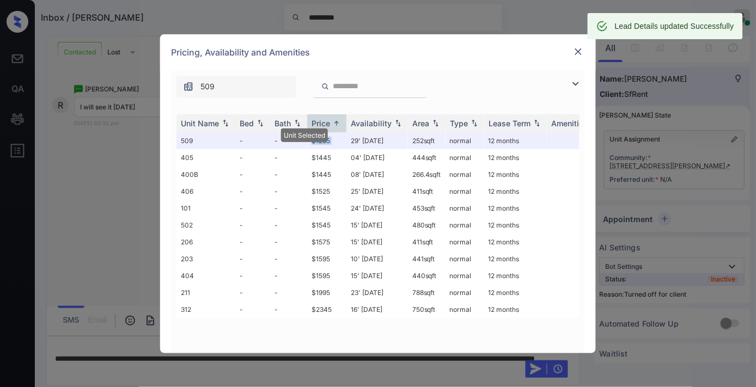 The width and height of the screenshot is (756, 387). I want to click on td: 502, so click(206, 225).